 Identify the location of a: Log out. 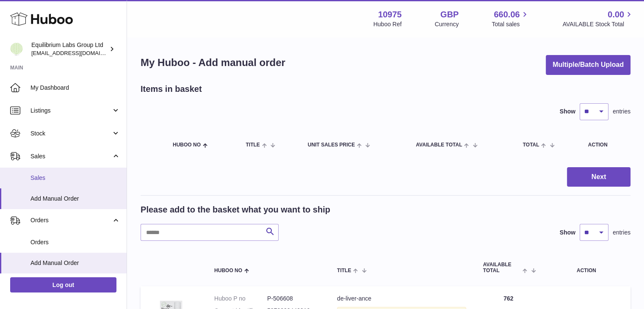
(63, 285).